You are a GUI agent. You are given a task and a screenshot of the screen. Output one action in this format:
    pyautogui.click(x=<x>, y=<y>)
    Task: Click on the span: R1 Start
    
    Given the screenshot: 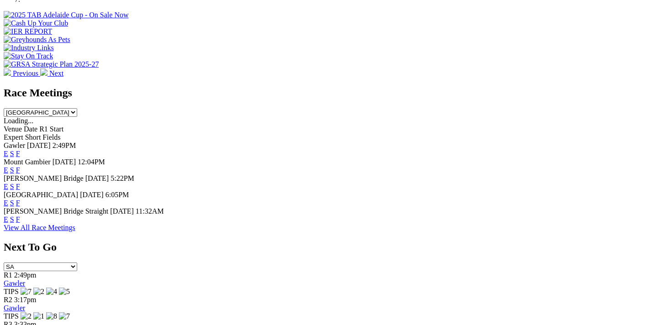 What is the action you would take?
    pyautogui.click(x=51, y=129)
    